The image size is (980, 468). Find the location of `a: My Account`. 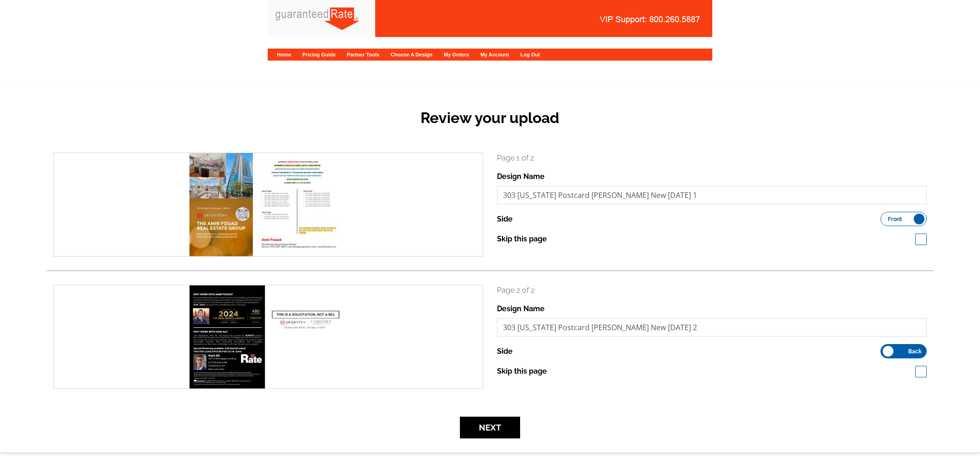

a: My Account is located at coordinates (494, 54).